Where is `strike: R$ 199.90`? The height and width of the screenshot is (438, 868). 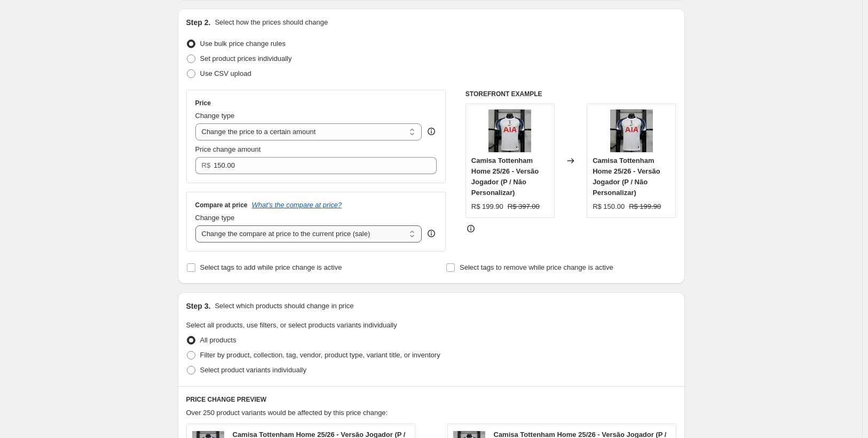 strike: R$ 199.90 is located at coordinates (645, 207).